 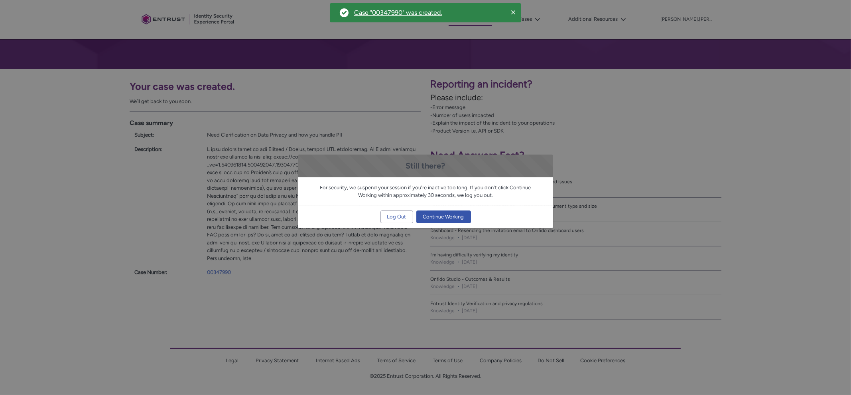 I want to click on span: Log Out, so click(x=397, y=217).